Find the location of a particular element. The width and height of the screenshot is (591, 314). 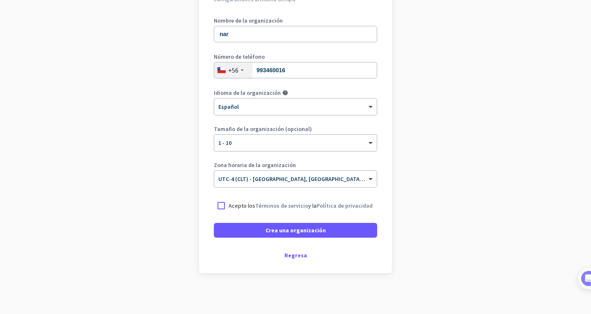

div: Regresa is located at coordinates (295, 255).